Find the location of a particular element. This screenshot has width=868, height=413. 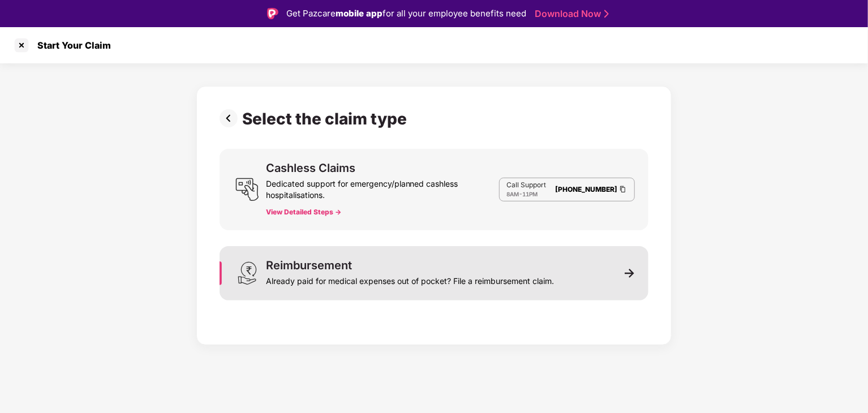

img: svg+xml;base64,PHN2ZyB3aWR0aD0iMjQiIGhlaWdodD0iMjUiIHZpZXdCb3g9IjAgMCAyNCAyNSIgZmlsbD0ibm9uZSIgeG... is located at coordinates (247, 189).